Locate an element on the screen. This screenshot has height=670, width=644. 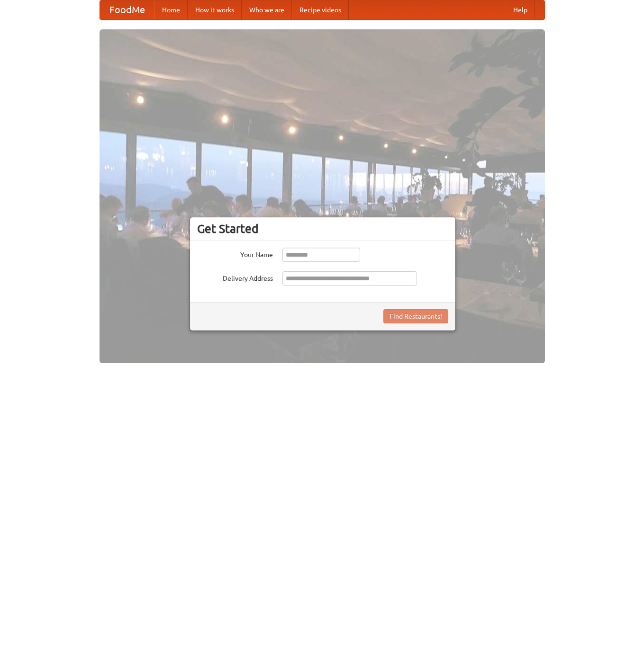
label: Delivery Address is located at coordinates (235, 278).